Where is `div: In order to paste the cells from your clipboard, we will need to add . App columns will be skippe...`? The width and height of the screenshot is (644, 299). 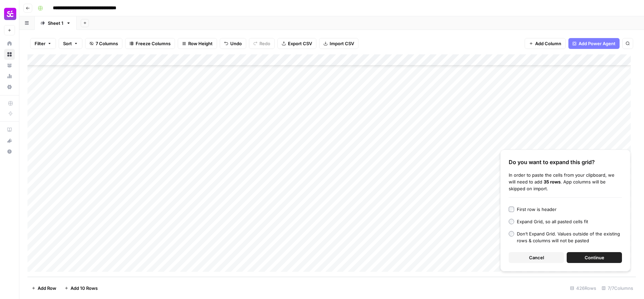 div: In order to paste the cells from your clipboard, we will need to add . App columns will be skippe... is located at coordinates (565, 181).